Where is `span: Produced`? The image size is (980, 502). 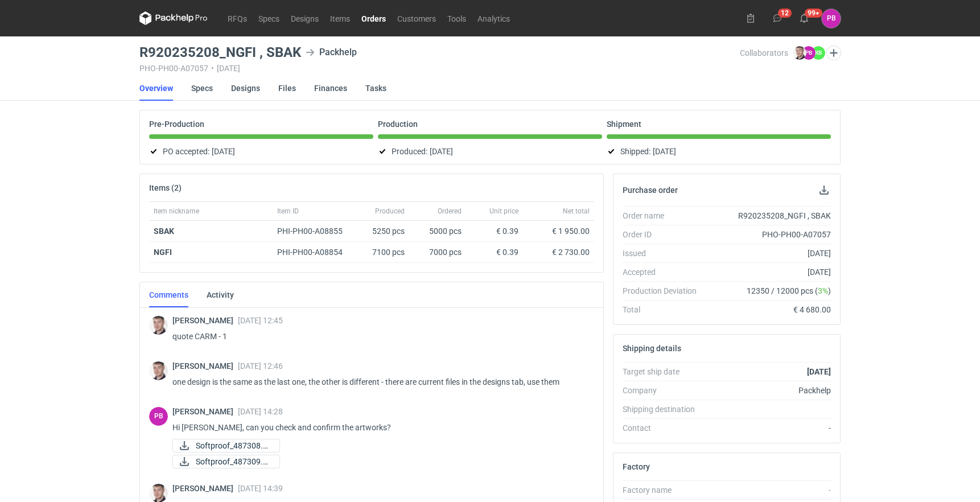
span: Produced is located at coordinates (390, 211).